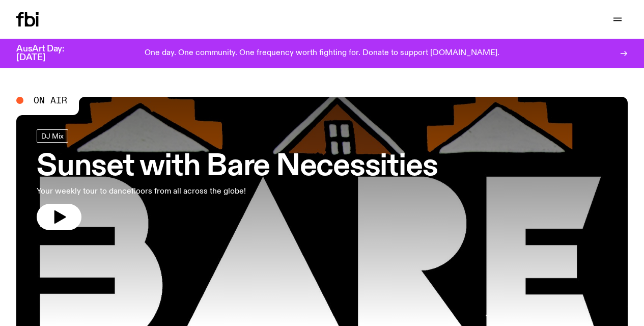  I want to click on a: DJ Mix, so click(52, 136).